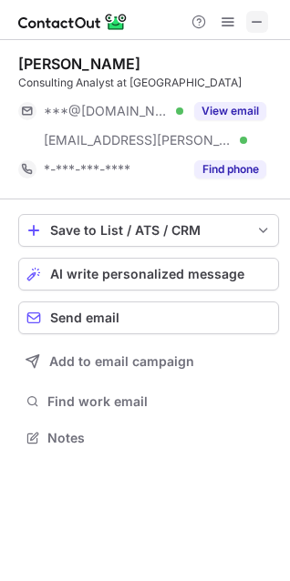  I want to click on span: Add to email campaign, so click(121, 362).